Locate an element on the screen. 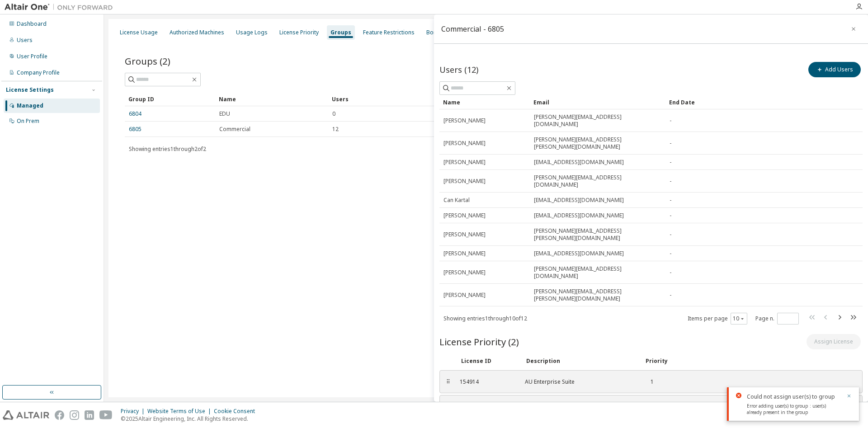 The width and height of the screenshot is (868, 428). span: License Priority (2) is located at coordinates (479, 342).